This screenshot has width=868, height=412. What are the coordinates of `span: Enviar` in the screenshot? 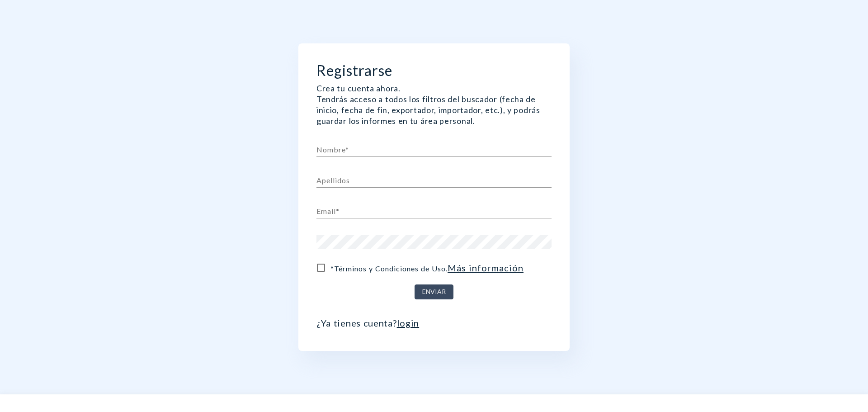 It's located at (434, 292).